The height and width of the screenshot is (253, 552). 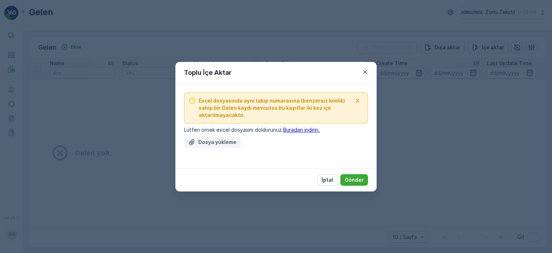 What do you see at coordinates (275, 108) in the screenshot?
I see `span: Excel dosyasında aynı takip numarasına (benzersiz kimlik) sahip bir Gelen kaydı mevcutsa bu kayıt...` at bounding box center [275, 108].